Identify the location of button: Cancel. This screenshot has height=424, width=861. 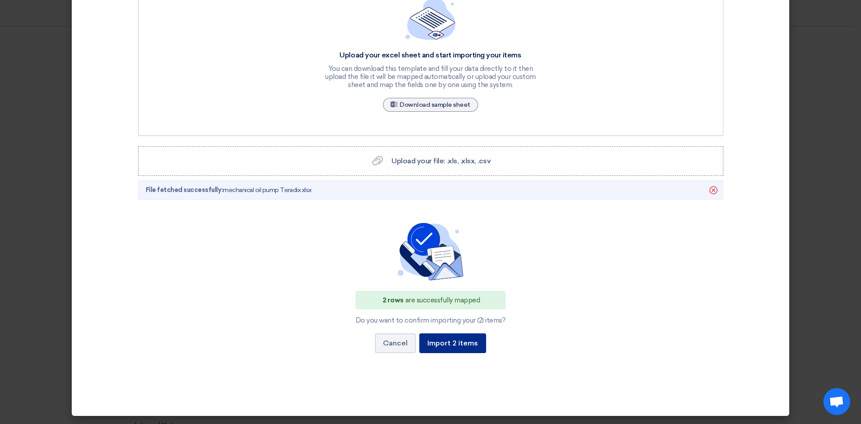
(395, 343).